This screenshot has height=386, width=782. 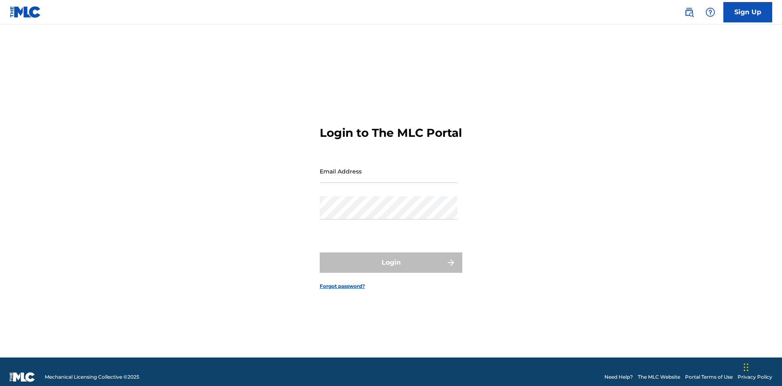 I want to click on img: logo, so click(x=22, y=377).